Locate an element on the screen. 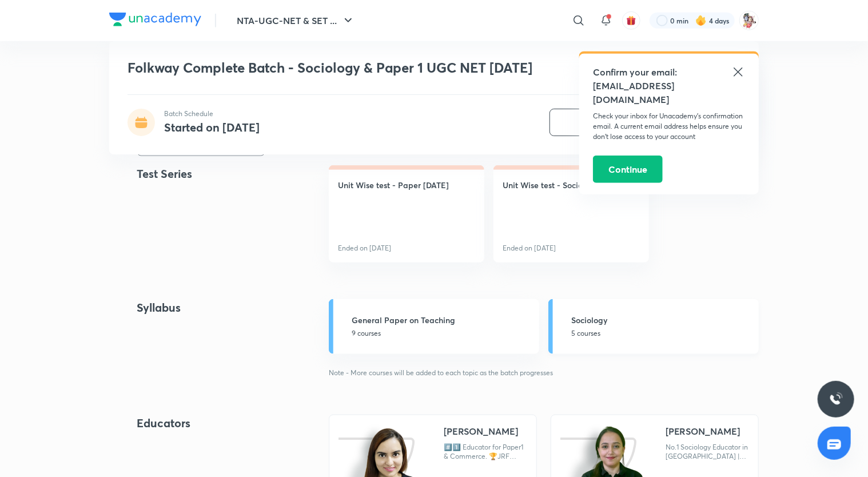  p: 5 courses is located at coordinates (662, 334).